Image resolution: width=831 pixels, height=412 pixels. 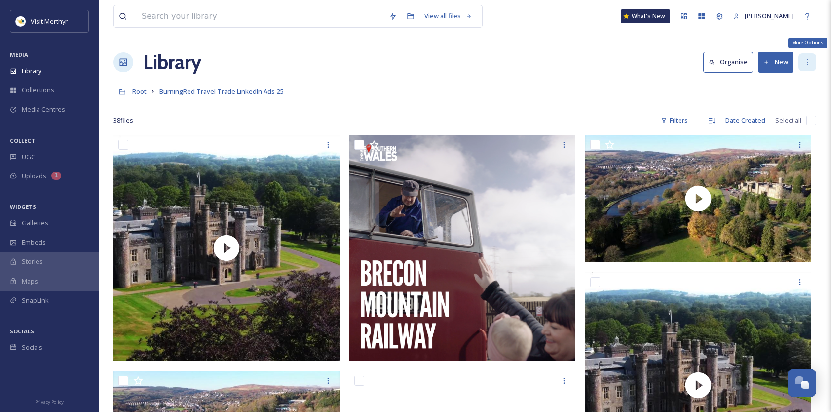 What do you see at coordinates (56, 176) in the screenshot?
I see `div: 1` at bounding box center [56, 176].